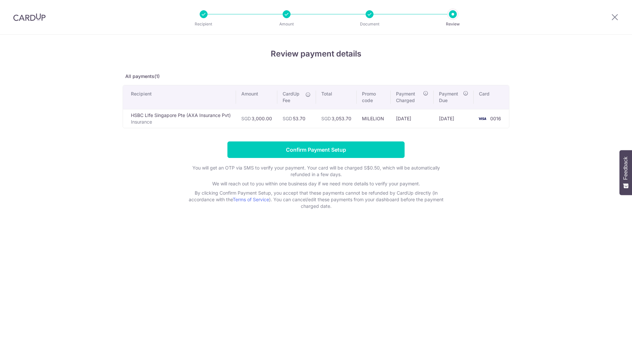  What do you see at coordinates (256, 118) in the screenshot?
I see `td: 3,000.00` at bounding box center [256, 118].